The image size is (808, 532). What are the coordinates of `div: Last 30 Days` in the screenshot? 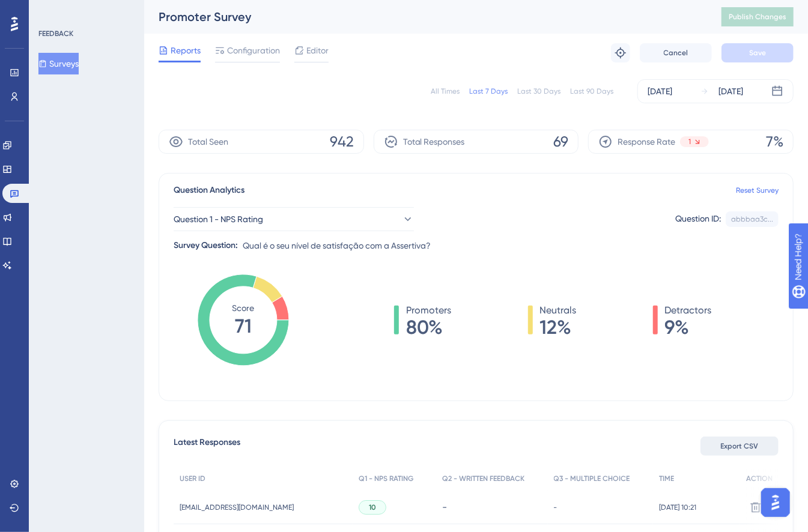 It's located at (539, 91).